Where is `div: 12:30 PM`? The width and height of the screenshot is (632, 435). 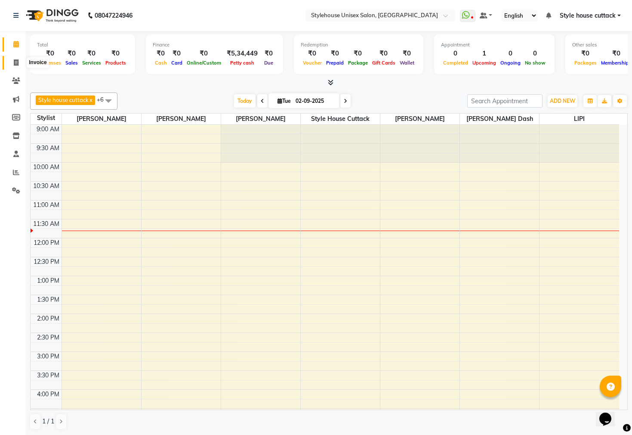
div: 12:30 PM is located at coordinates (47, 262).